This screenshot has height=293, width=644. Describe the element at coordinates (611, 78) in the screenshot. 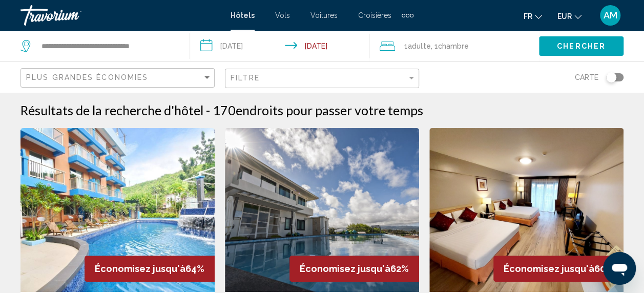

I see `button: Toggle map` at that location.